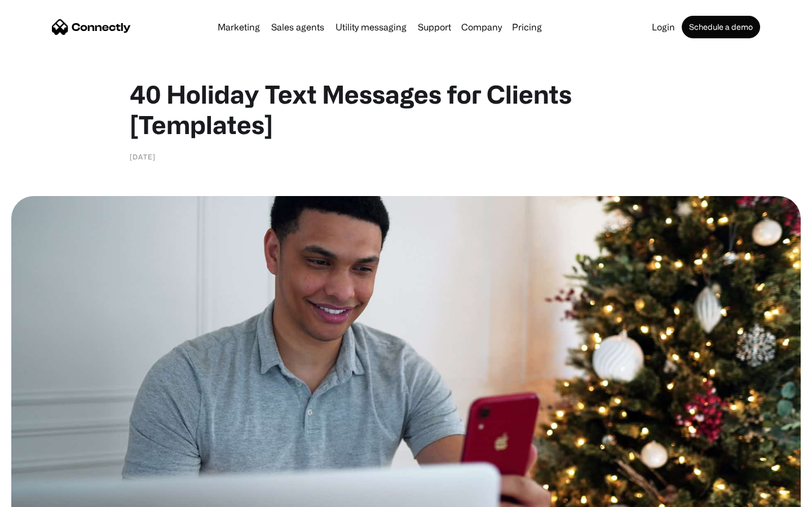  Describe the element at coordinates (663, 27) in the screenshot. I see `a: Login` at that location.